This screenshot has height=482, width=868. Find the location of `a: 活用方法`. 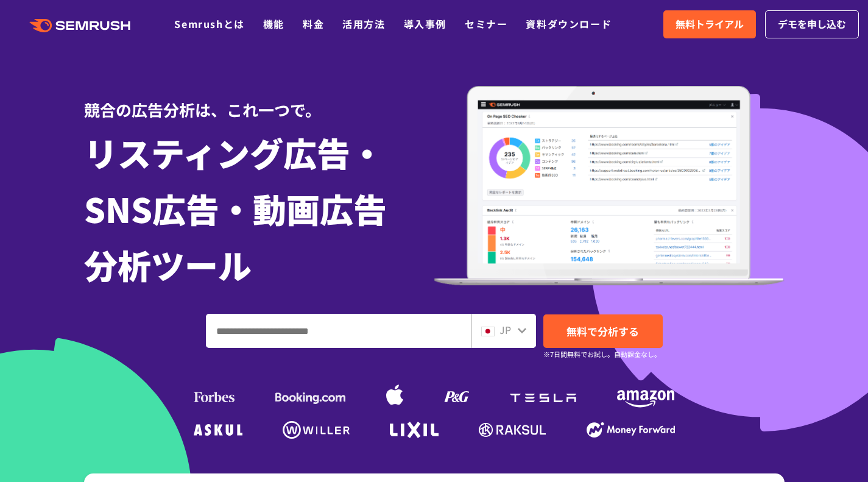

a: 活用方法 is located at coordinates (363, 24).